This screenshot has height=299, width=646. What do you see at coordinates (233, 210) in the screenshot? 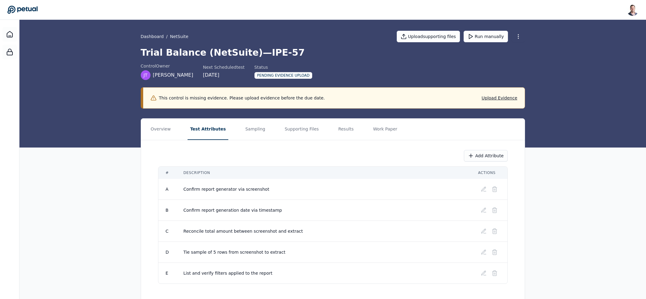
I see `span: Confirm report generation date via timestamp` at bounding box center [233, 210].